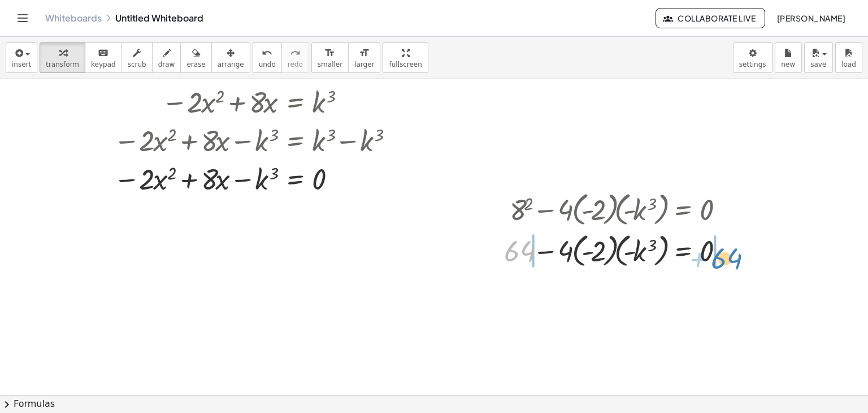 The height and width of the screenshot is (413, 868). I want to click on a: Whiteboards, so click(73, 18).